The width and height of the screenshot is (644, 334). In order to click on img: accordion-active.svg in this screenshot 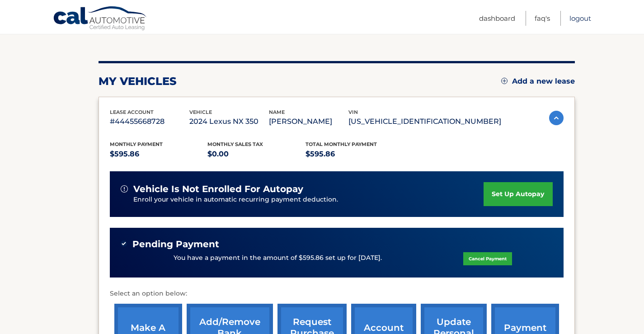, I will do `click(556, 118)`.